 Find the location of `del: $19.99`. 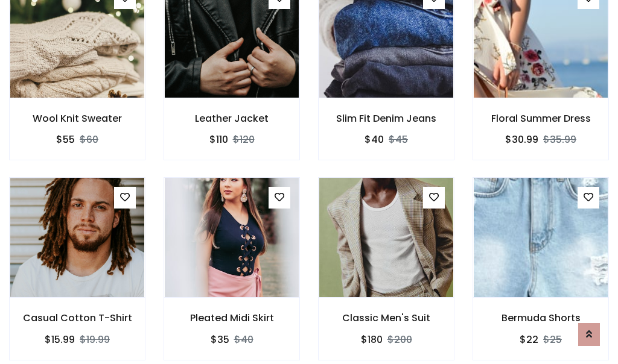

del: $19.99 is located at coordinates (95, 340).